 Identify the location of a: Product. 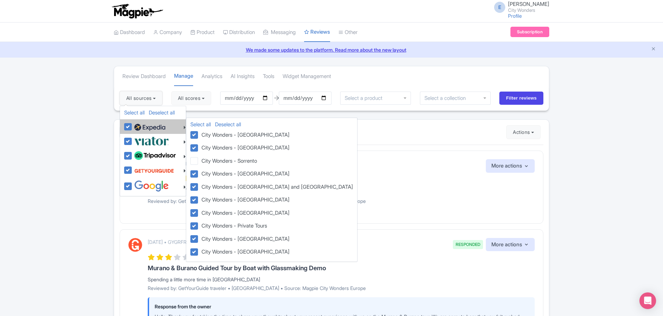
(202, 32).